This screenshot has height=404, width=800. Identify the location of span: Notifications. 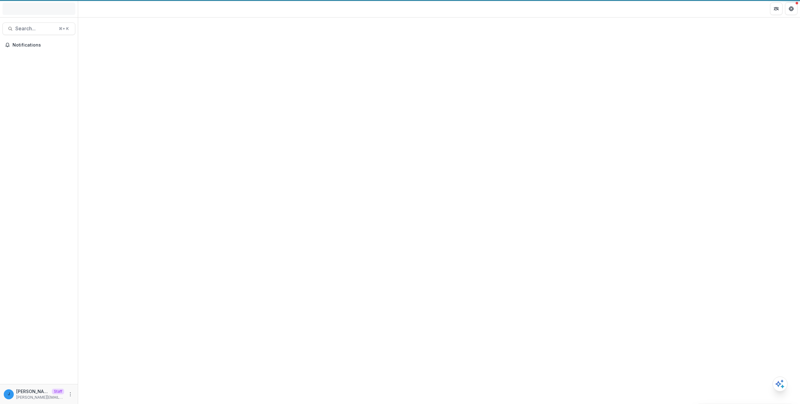
(42, 45).